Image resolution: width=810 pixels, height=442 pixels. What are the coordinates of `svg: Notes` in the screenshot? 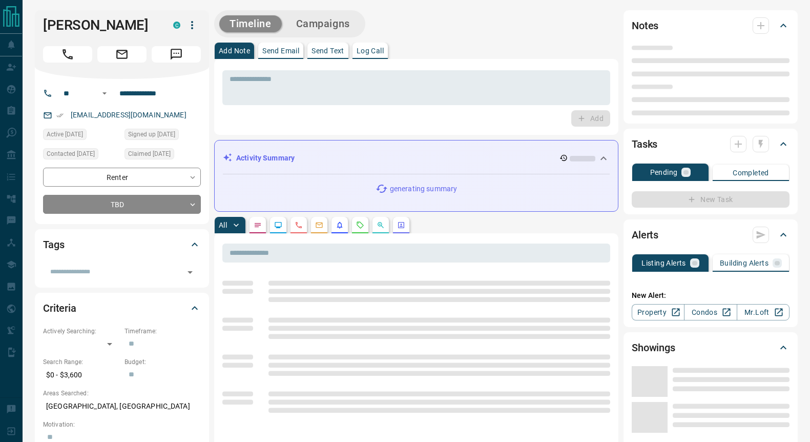 It's located at (258, 225).